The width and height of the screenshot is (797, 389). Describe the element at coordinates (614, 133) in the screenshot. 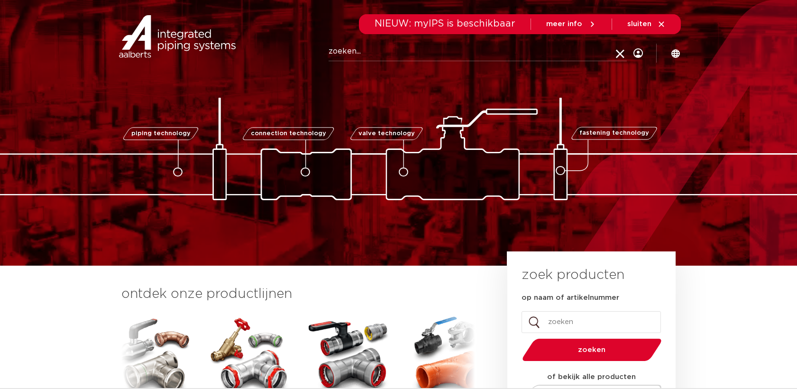

I see `span: fastening technology` at that location.